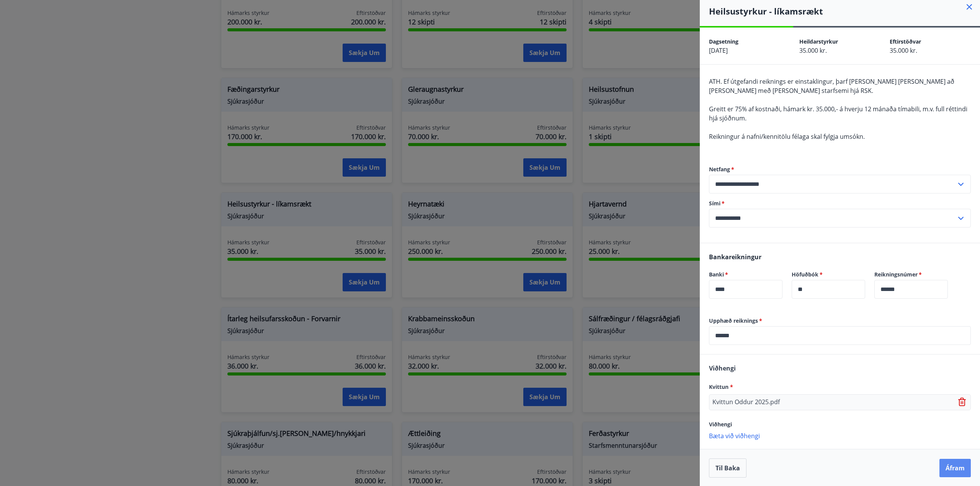  Describe the element at coordinates (841, 336) in the screenshot. I see `div: Upphæð reiknings` at that location.